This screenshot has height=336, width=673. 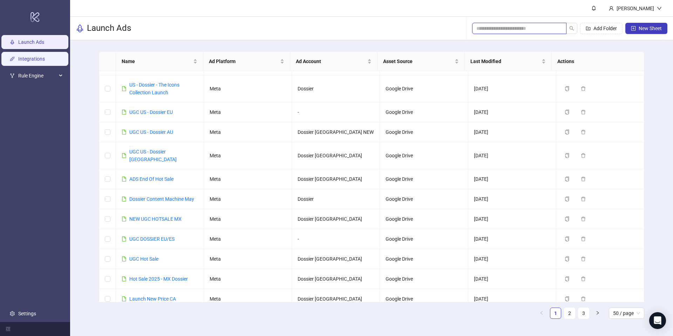 What do you see at coordinates (244, 61) in the screenshot?
I see `span: Ad Platform` at bounding box center [244, 61].